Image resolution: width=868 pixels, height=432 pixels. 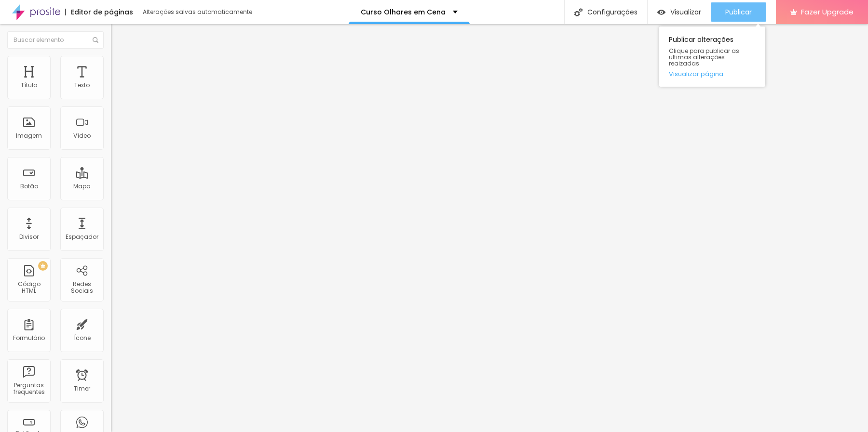 I want to click on button: Publicar, so click(x=738, y=12).